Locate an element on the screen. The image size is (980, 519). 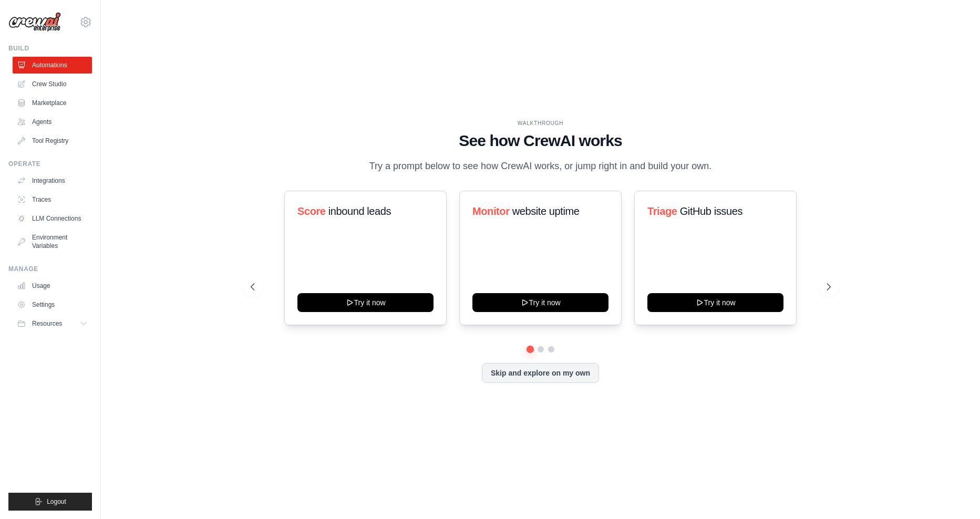
span: website uptime is located at coordinates (546, 211).